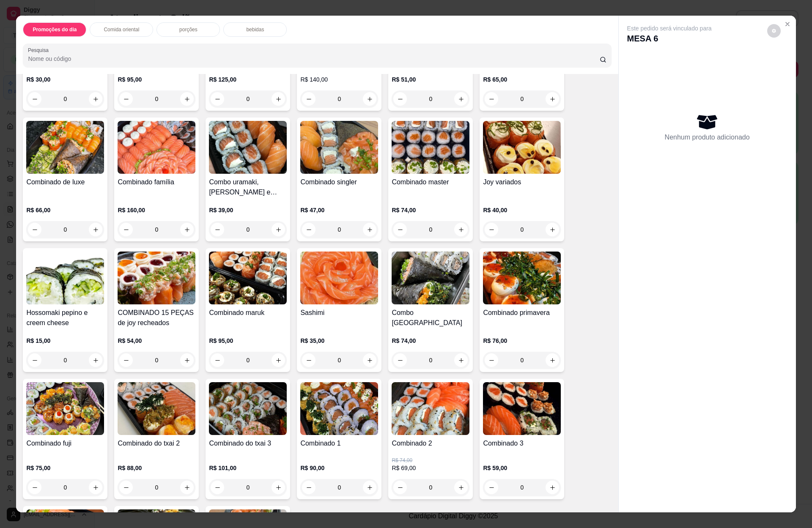 The image size is (812, 528). What do you see at coordinates (430, 443) in the screenshot?
I see `h4: Combinado 2` at bounding box center [430, 443].